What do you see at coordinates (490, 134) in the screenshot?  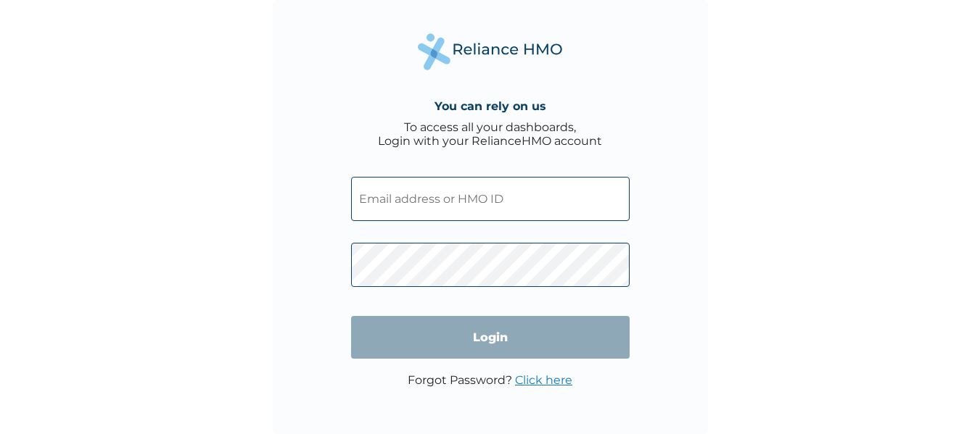 I see `div: To access all your dashboards, Login with your RelianceHMO account` at bounding box center [490, 134].